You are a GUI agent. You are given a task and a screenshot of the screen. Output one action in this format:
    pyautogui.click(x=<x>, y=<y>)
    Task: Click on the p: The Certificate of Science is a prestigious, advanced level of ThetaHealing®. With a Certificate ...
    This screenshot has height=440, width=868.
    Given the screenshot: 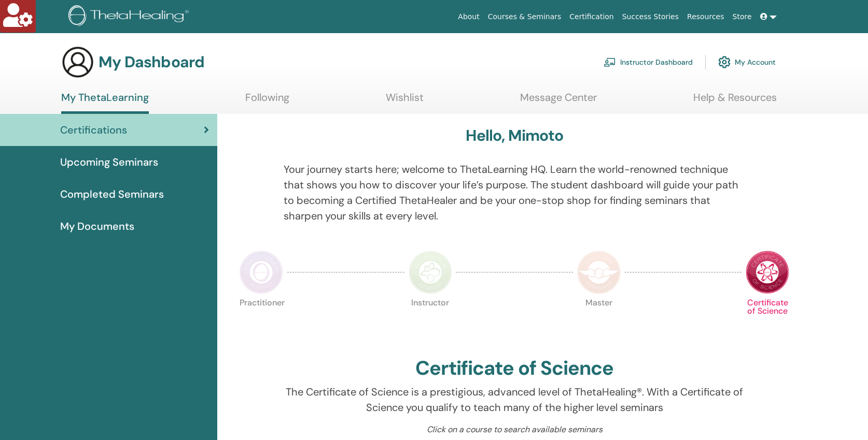 What is the action you would take?
    pyautogui.click(x=514, y=400)
    